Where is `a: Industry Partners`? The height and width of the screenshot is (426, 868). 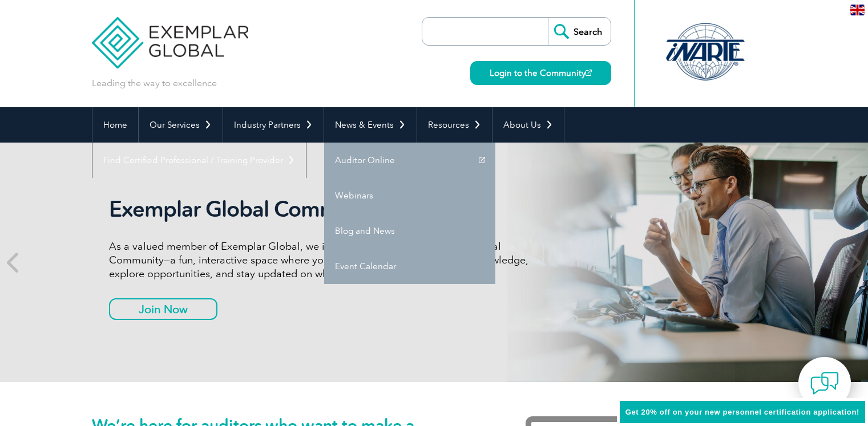 a: Industry Partners is located at coordinates (273, 125).